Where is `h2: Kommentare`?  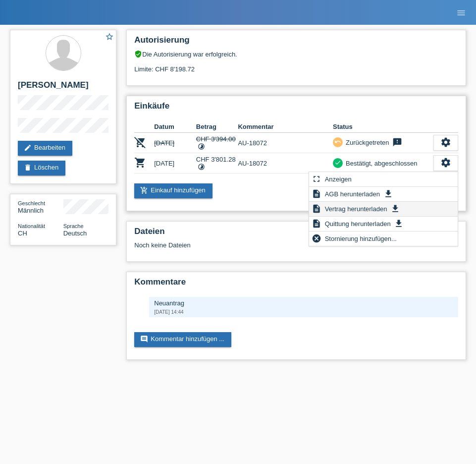 h2: Kommentare is located at coordinates (297, 285).